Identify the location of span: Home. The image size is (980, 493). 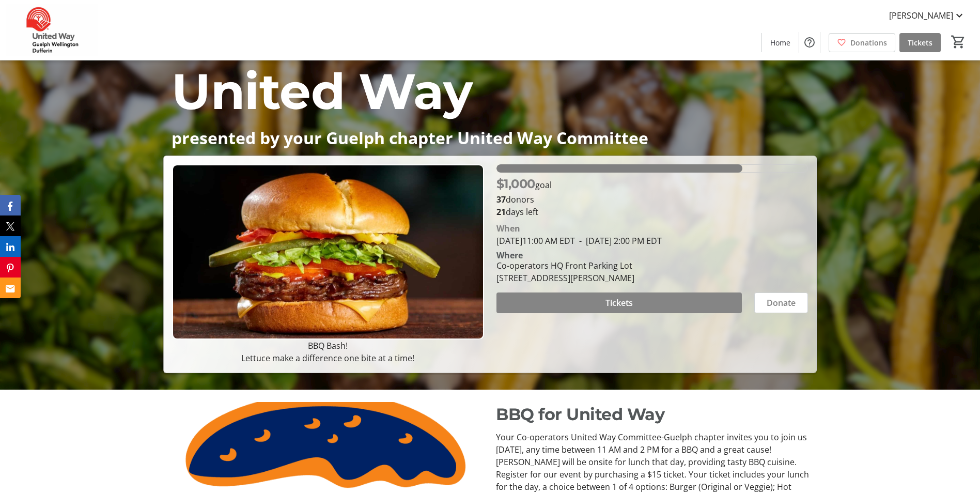
(780, 43).